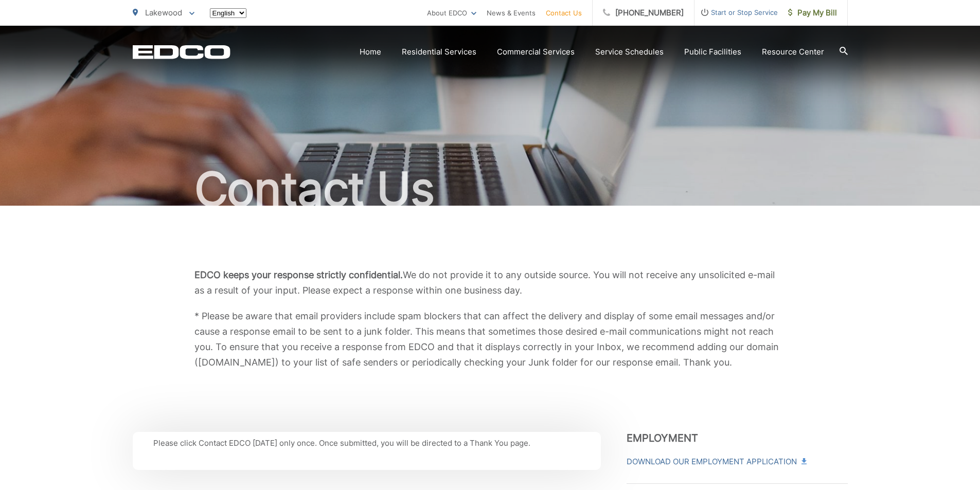 The image size is (980, 490). What do you see at coordinates (228, 13) in the screenshot?
I see `select: Select a language` at bounding box center [228, 13].